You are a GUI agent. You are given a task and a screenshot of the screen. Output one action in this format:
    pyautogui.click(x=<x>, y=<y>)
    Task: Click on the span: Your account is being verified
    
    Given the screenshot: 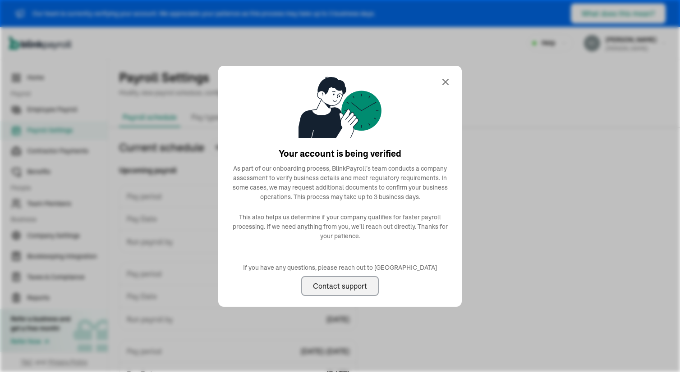 What is the action you would take?
    pyautogui.click(x=340, y=154)
    